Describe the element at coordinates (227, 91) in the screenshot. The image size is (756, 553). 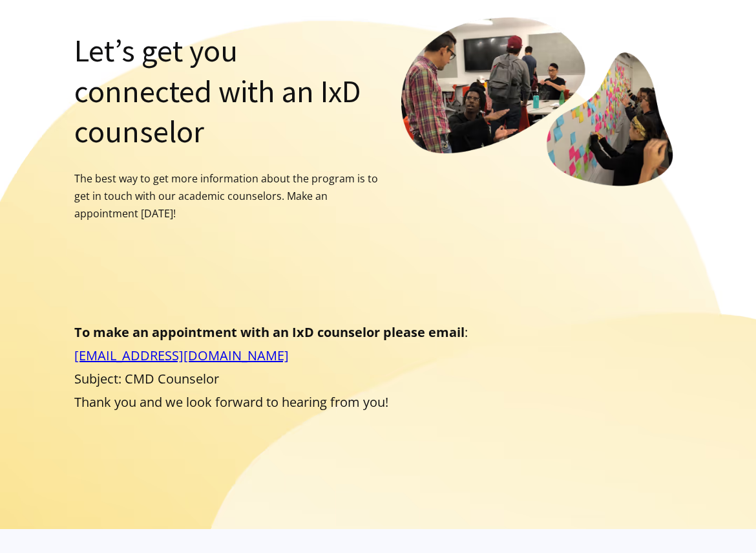
I see `h1: Let’s get you connected with an IxD counselor` at that location.